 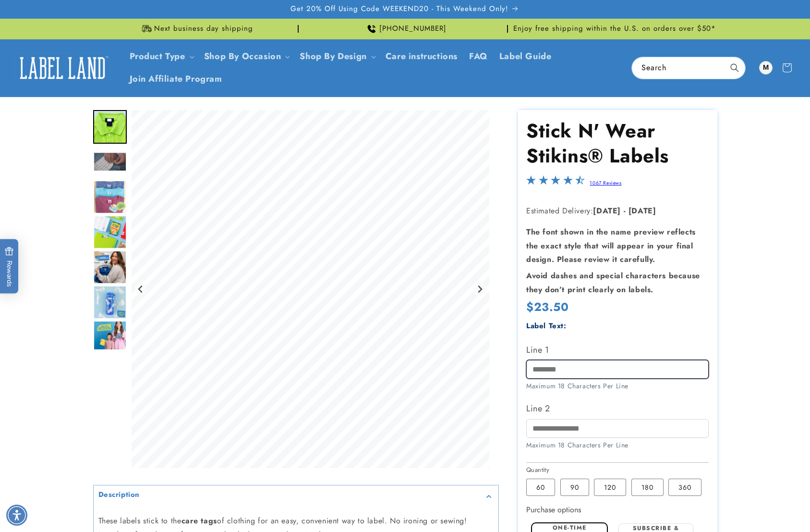 What do you see at coordinates (617, 350) in the screenshot?
I see `label: Line 1` at bounding box center [617, 350].